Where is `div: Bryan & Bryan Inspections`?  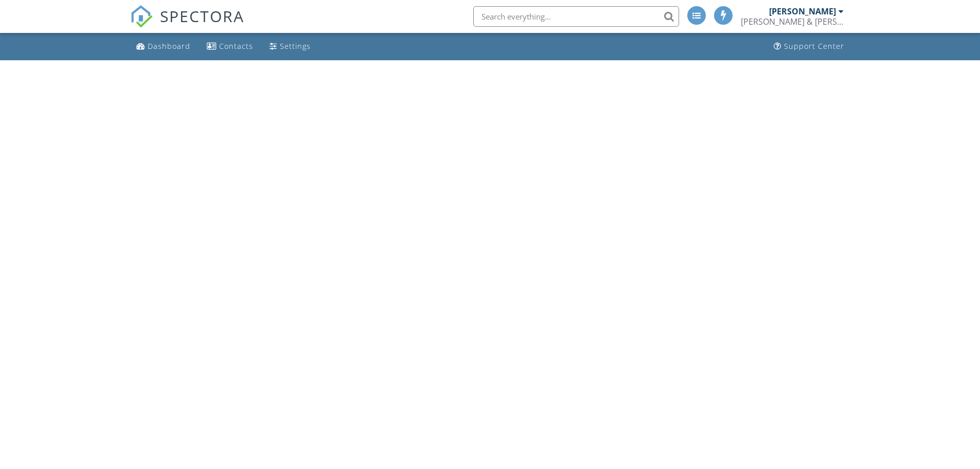 div: Bryan & Bryan Inspections is located at coordinates (792, 21).